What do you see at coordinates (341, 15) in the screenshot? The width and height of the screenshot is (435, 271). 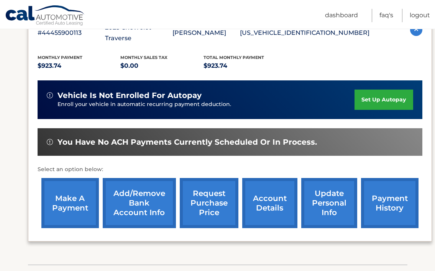 I see `a: Dashboard` at bounding box center [341, 15].